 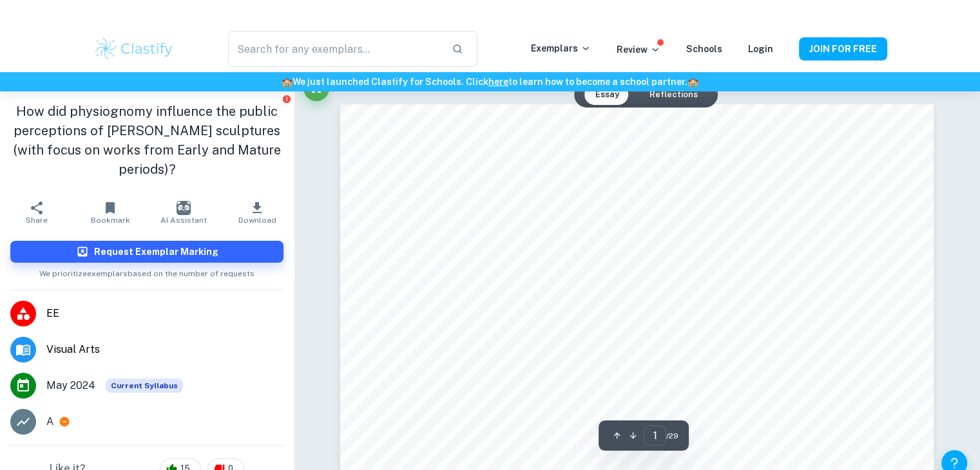 What do you see at coordinates (607, 94) in the screenshot?
I see `button: Essay` at bounding box center [607, 94].